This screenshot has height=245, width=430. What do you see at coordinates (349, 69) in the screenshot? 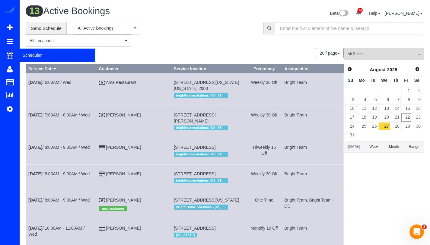
I see `span: Prev` at bounding box center [349, 69].